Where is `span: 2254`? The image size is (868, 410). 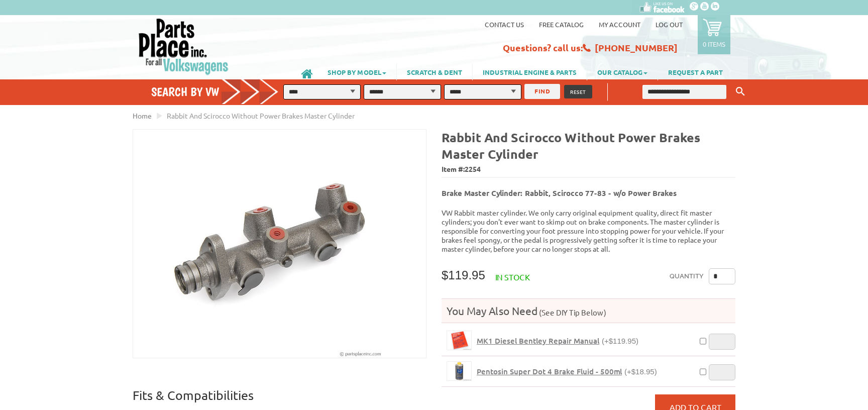
span: 2254 is located at coordinates (473, 169).